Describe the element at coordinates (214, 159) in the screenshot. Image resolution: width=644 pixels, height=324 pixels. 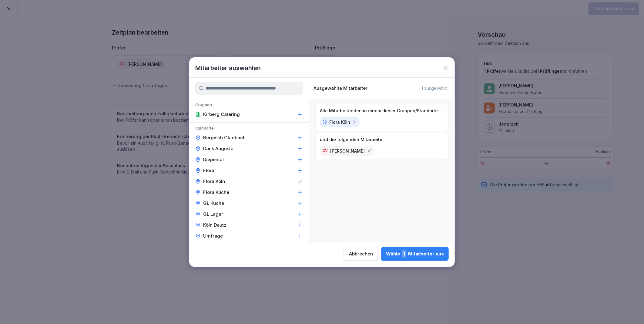
I see `p: Diepental` at that location.